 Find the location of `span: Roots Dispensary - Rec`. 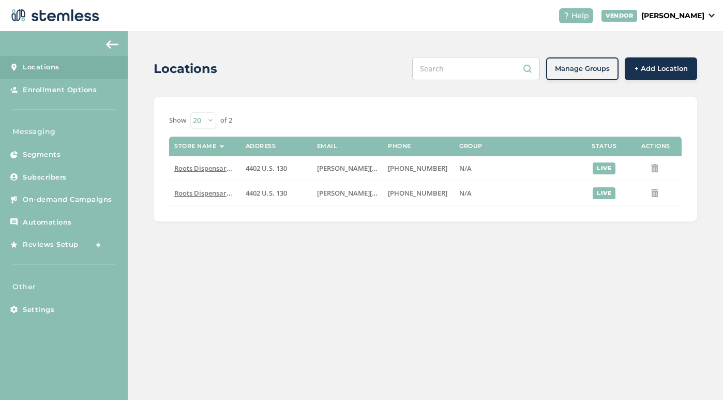

span: Roots Dispensary - Rec is located at coordinates (210, 193).